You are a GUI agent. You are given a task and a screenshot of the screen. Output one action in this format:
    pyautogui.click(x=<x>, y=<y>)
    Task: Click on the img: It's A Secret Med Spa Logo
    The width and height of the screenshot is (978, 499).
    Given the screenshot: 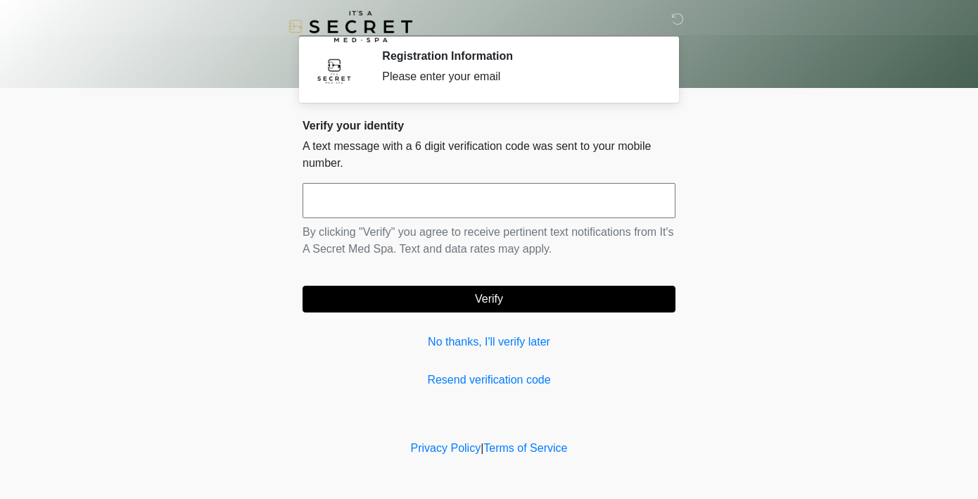 What is the action you would take?
    pyautogui.click(x=350, y=26)
    